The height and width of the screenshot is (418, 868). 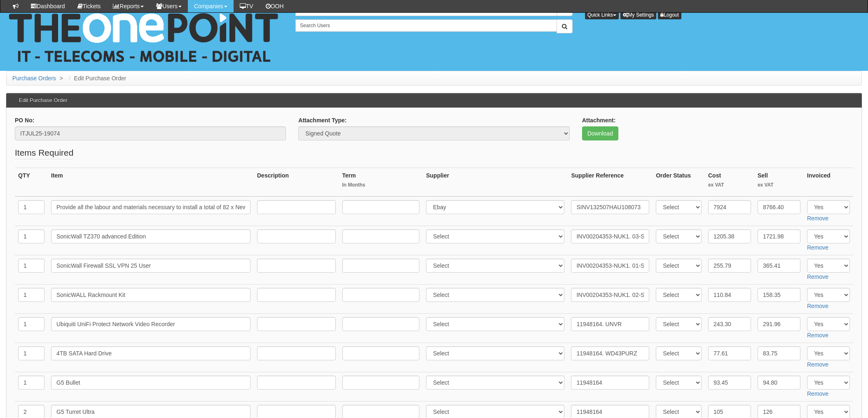 What do you see at coordinates (381, 182) in the screenshot?
I see `th: Term` at bounding box center [381, 182].